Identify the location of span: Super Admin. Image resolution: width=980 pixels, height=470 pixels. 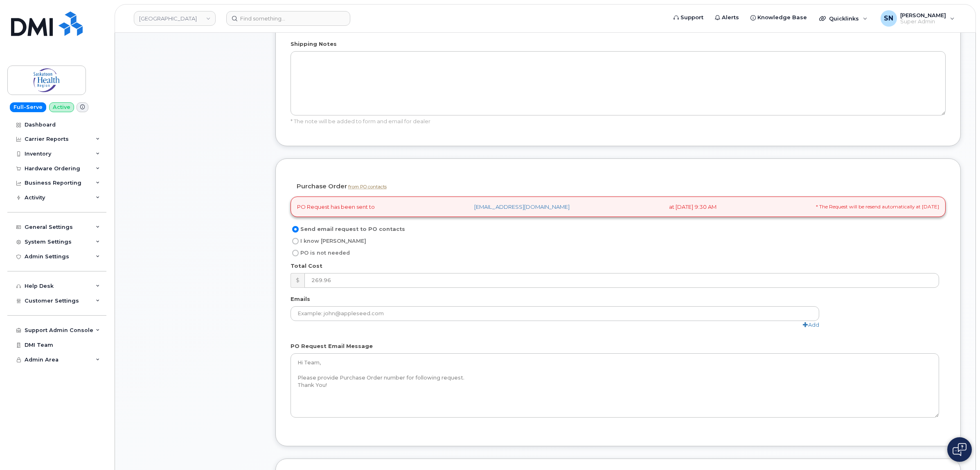
(923, 21).